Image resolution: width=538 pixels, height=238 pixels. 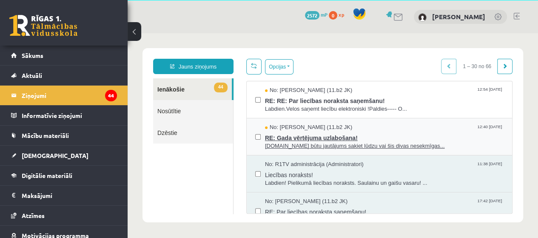 What do you see at coordinates (66, 99) in the screenshot?
I see `a: Dzēstie` at bounding box center [66, 99].